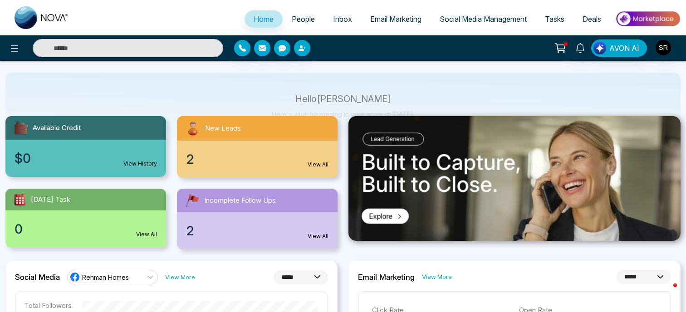 Image resolution: width=686 pixels, height=312 pixels. What do you see at coordinates (20, 200) in the screenshot?
I see `img: todayTask.svg` at bounding box center [20, 200].